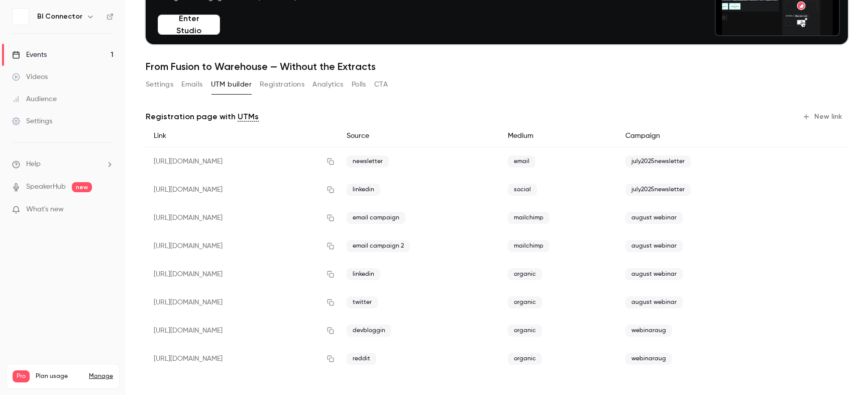 The height and width of the screenshot is (395, 868). What do you see at coordinates (367, 162) in the screenshot?
I see `span: newsletter` at bounding box center [367, 162].